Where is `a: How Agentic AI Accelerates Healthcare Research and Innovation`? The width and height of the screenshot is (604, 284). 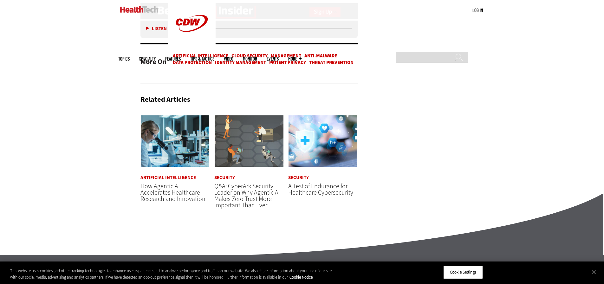 a: How Agentic AI Accelerates Healthcare Research and Innovation is located at coordinates (173, 193).